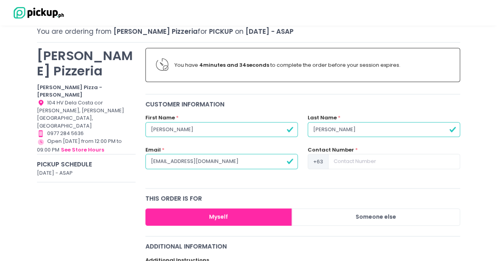 The image size is (497, 261). Describe the element at coordinates (82, 150) in the screenshot. I see `button: see store hours` at that location.